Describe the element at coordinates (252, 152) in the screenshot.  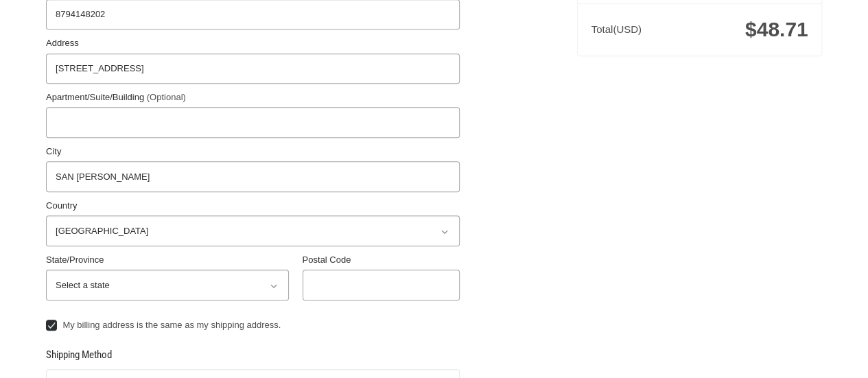
I see `label: City` at that location.